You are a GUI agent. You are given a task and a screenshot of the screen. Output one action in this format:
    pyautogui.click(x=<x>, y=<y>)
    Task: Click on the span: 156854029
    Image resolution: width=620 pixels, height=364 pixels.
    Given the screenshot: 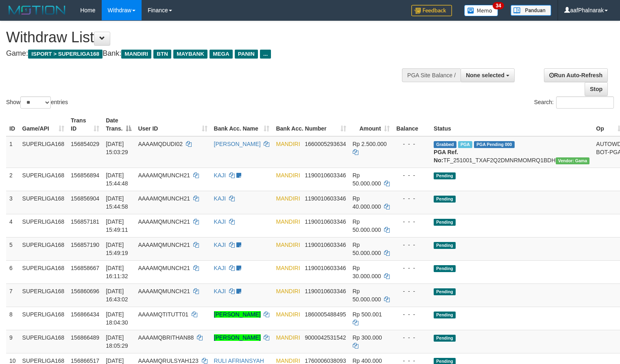 What is the action you would take?
    pyautogui.click(x=85, y=144)
    